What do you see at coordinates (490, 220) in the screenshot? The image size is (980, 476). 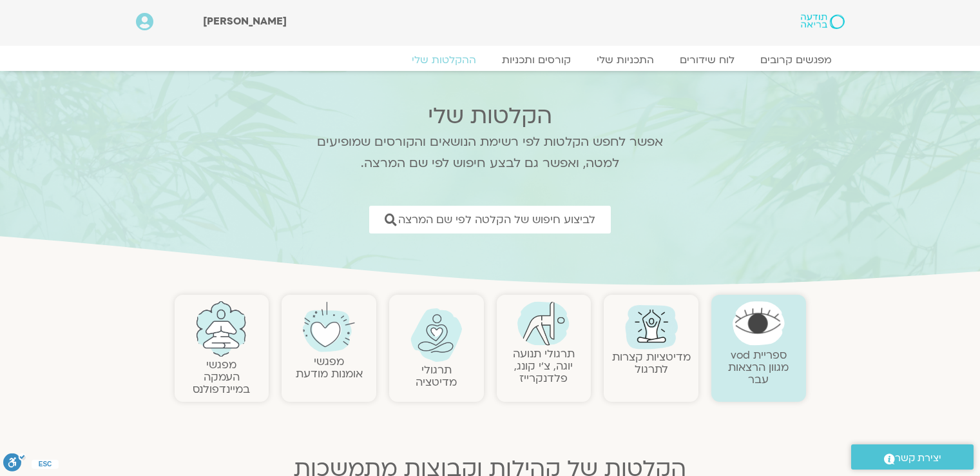 I see `a: לביצוע חיפוש של הקלטה לפי שם המרצה` at bounding box center [490, 220].